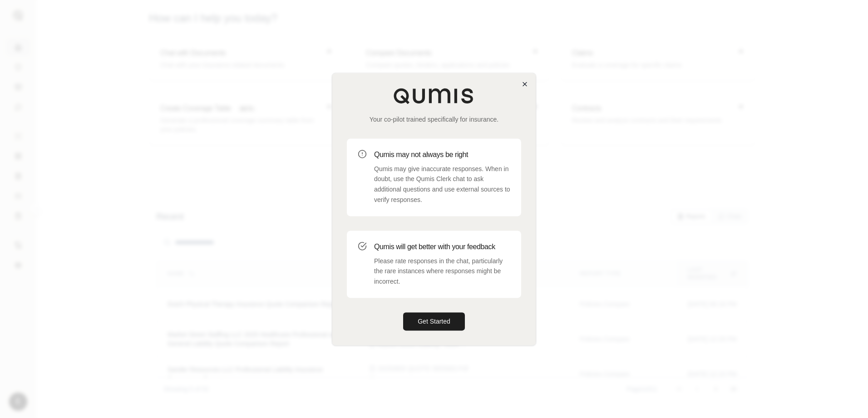  I want to click on h3: Qumis will get better with your feedback, so click(442, 247).